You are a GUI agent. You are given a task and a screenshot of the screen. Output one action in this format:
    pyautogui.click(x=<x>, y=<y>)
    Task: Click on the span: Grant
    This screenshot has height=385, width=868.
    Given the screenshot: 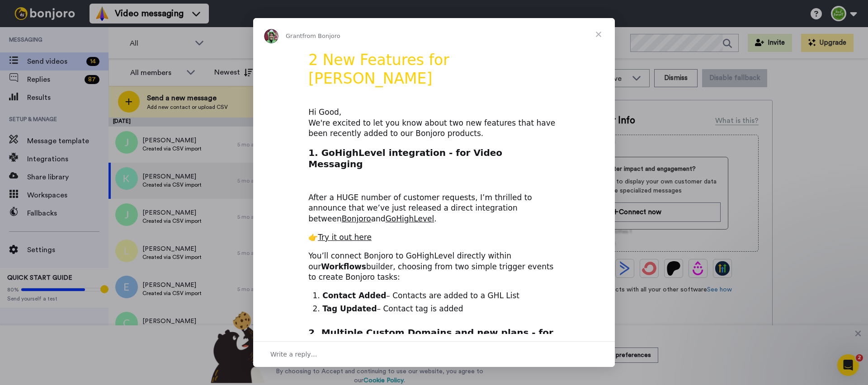 What is the action you would take?
    pyautogui.click(x=294, y=35)
    